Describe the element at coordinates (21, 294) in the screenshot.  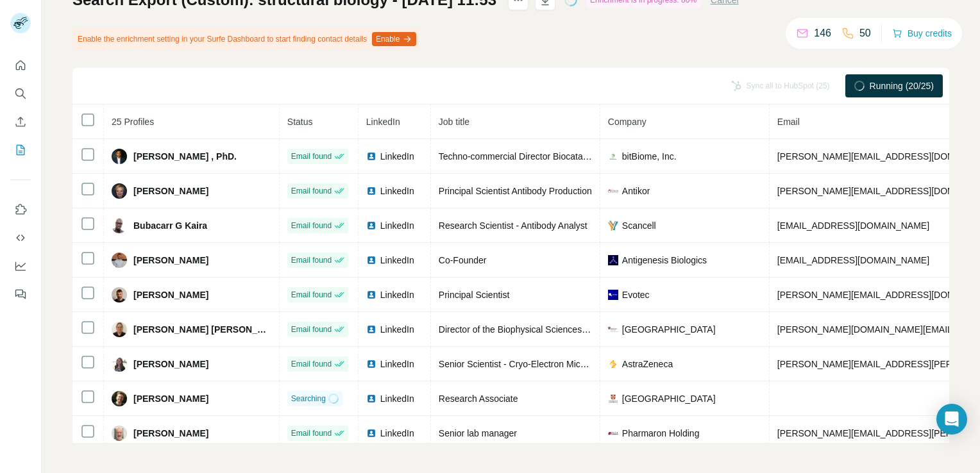
I see `button: Feedback` at that location.